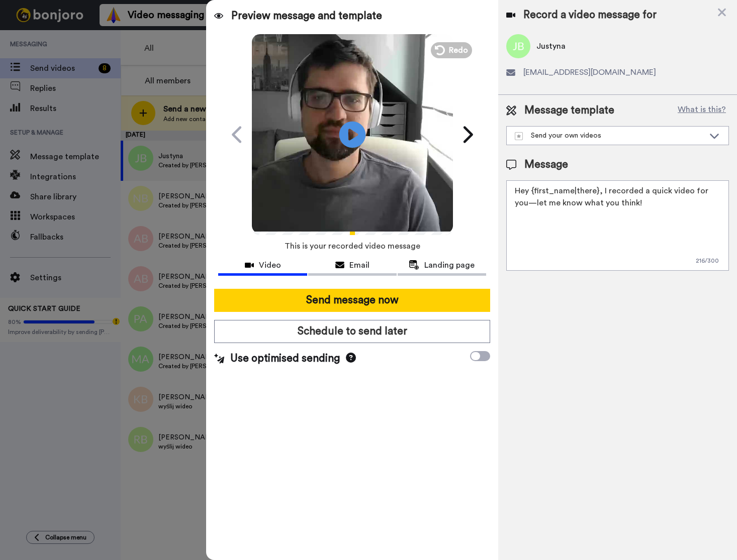  What do you see at coordinates (270, 265) in the screenshot?
I see `span: Video` at bounding box center [270, 265].